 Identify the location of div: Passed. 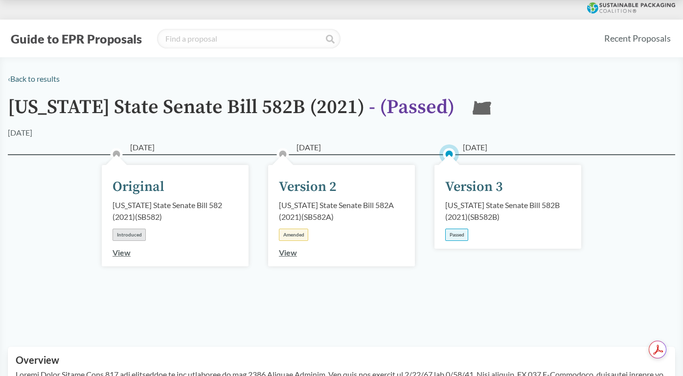
(457, 234).